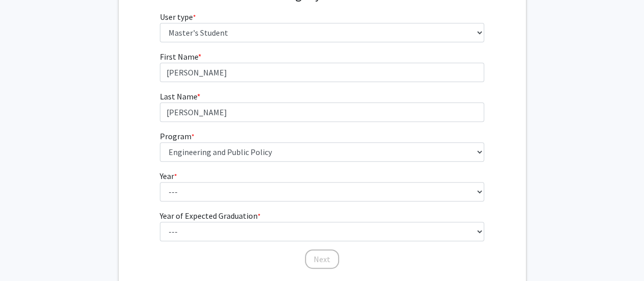 This screenshot has width=644, height=281. What do you see at coordinates (178, 96) in the screenshot?
I see `span: Last Name` at bounding box center [178, 96].